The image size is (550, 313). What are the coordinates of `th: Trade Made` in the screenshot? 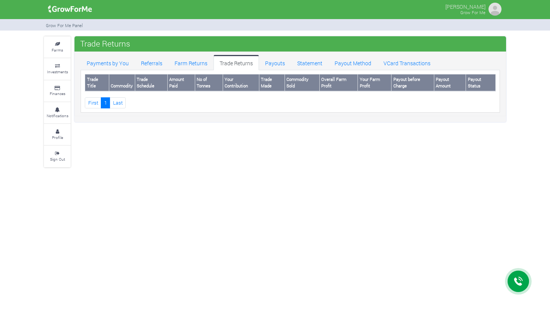 It's located at (272, 83).